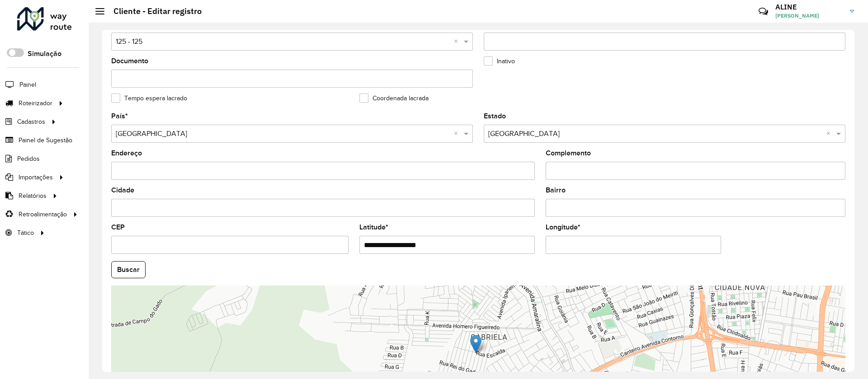  What do you see at coordinates (43, 215) in the screenshot?
I see `span: Retroalimentação` at bounding box center [43, 215].